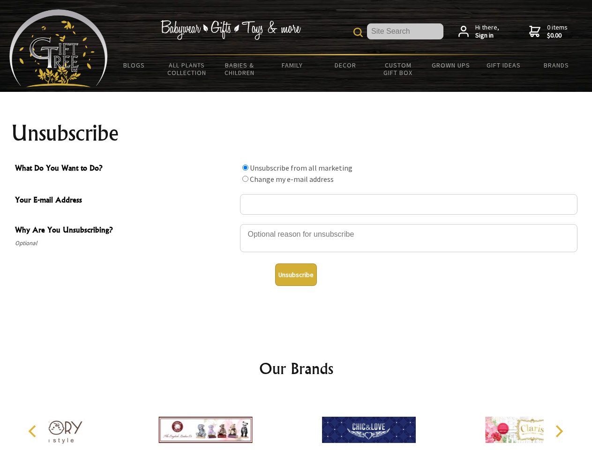 The width and height of the screenshot is (592, 450). I want to click on input: Your E-mail Address, so click(409, 204).